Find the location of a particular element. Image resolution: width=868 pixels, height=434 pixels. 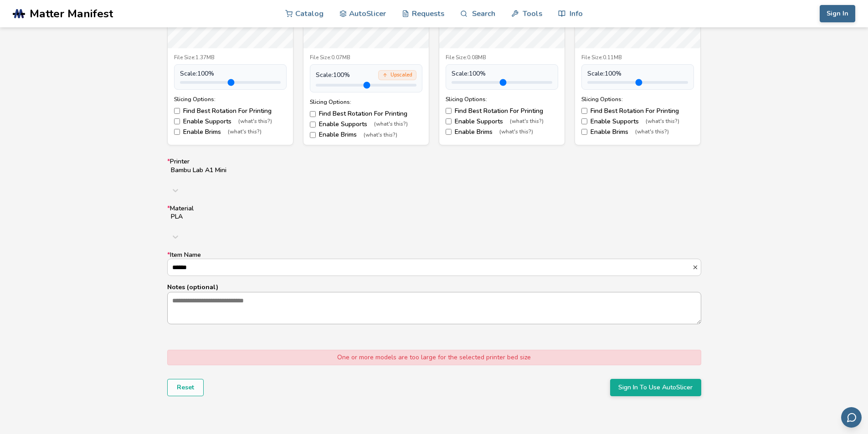

button: Reset is located at coordinates (185, 388).